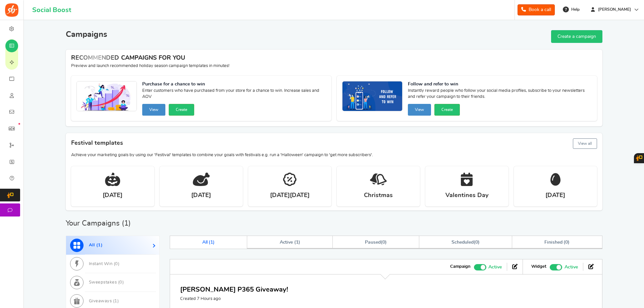 The image size is (644, 308). Describe the element at coordinates (585, 144) in the screenshot. I see `button: View all` at that location.